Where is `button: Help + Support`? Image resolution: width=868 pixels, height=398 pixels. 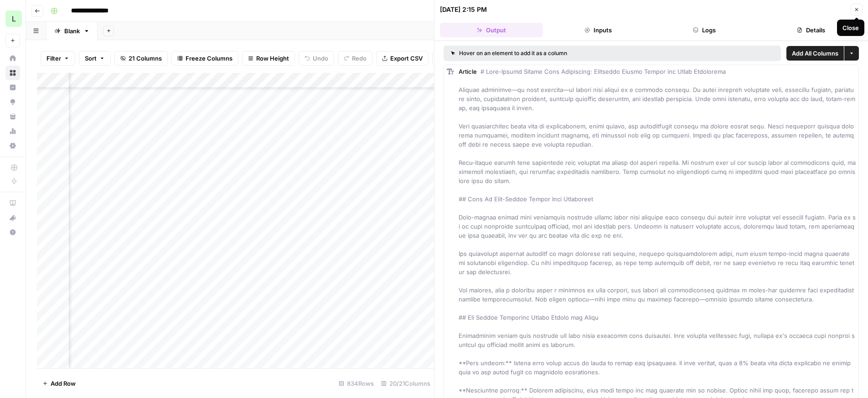
button: Help + Support is located at coordinates (13, 232).